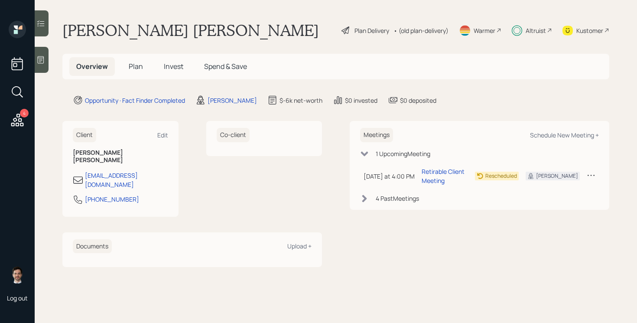  What do you see at coordinates (163, 135) in the screenshot?
I see `div: Edit` at bounding box center [163, 135].